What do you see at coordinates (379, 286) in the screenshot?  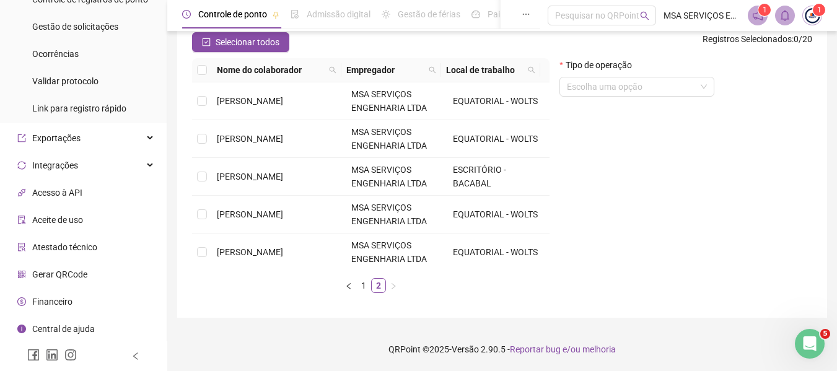 I see `li: 2` at bounding box center [379, 286].